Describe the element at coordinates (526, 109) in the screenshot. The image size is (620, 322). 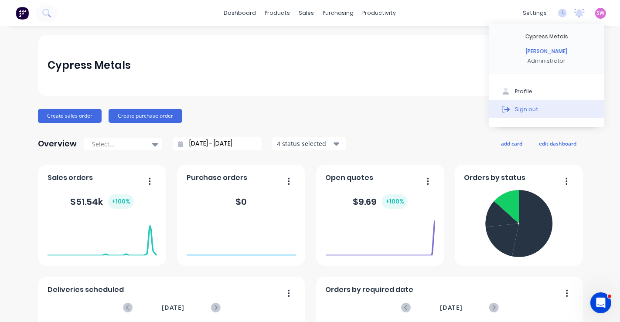
I see `div: Sign out` at that location.